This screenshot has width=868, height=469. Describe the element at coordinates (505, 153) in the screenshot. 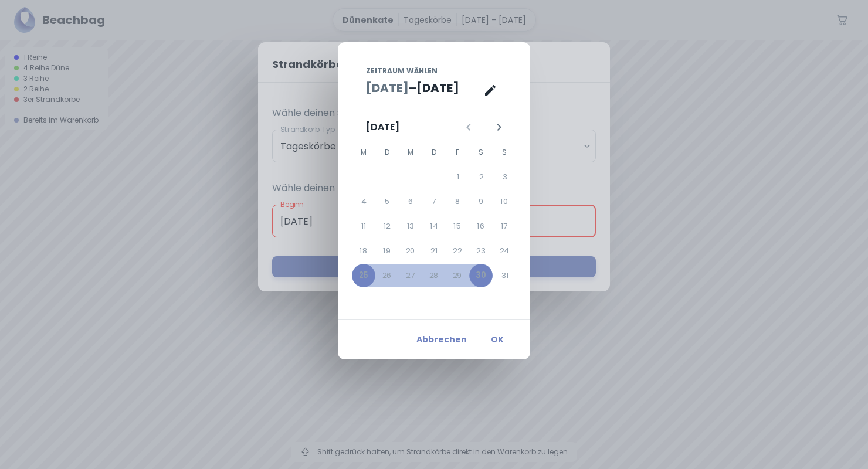

I see `span: Sonntag` at that location.